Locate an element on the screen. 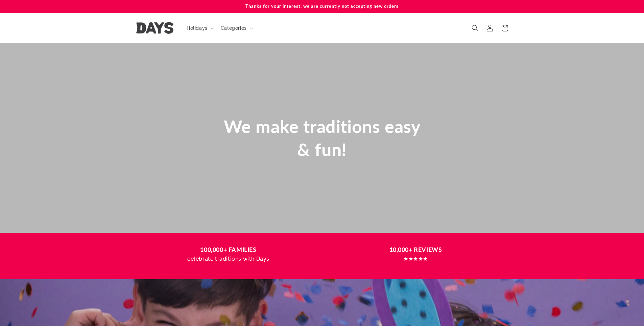 The image size is (644, 326). h3: 10,000+ REVIEWS is located at coordinates (416, 249).